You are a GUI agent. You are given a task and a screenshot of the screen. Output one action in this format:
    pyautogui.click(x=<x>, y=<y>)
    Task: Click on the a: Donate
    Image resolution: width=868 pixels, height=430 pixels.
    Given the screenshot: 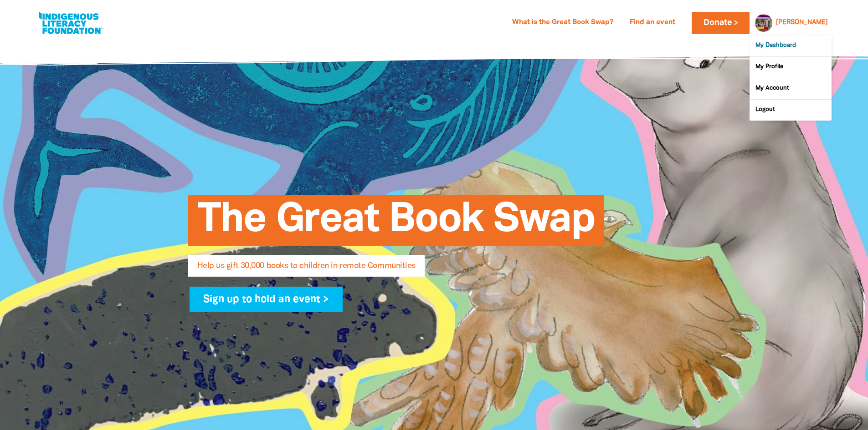 What is the action you would take?
    pyautogui.click(x=720, y=23)
    